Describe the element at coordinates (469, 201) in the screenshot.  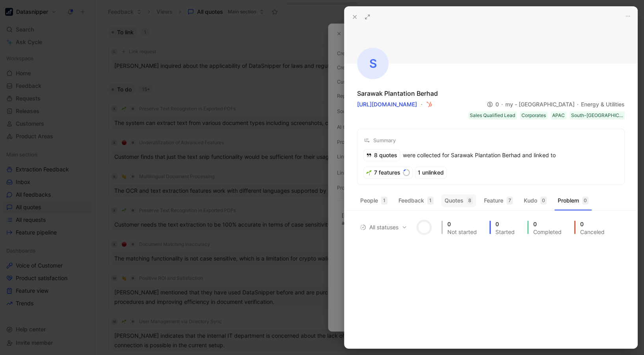
I see `div: 8` at that location.